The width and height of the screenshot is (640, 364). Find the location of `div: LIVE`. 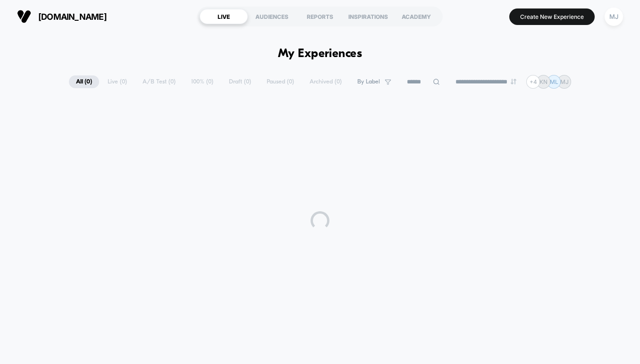

div: LIVE is located at coordinates (224, 17).